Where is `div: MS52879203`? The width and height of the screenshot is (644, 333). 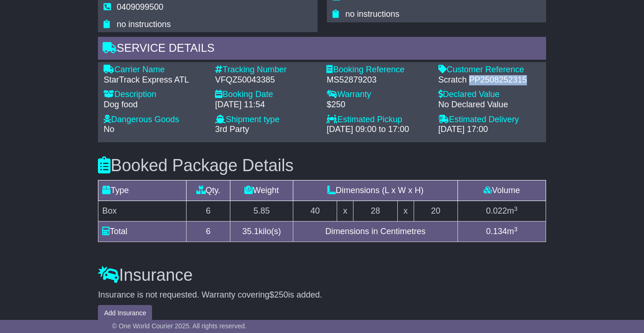 div: MS52879203 is located at coordinates (377, 80).